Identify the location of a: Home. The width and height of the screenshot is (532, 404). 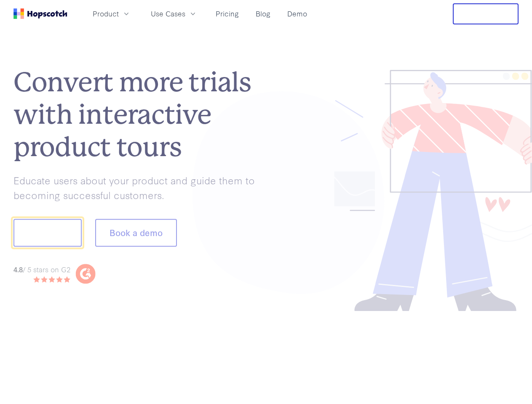
(40, 13).